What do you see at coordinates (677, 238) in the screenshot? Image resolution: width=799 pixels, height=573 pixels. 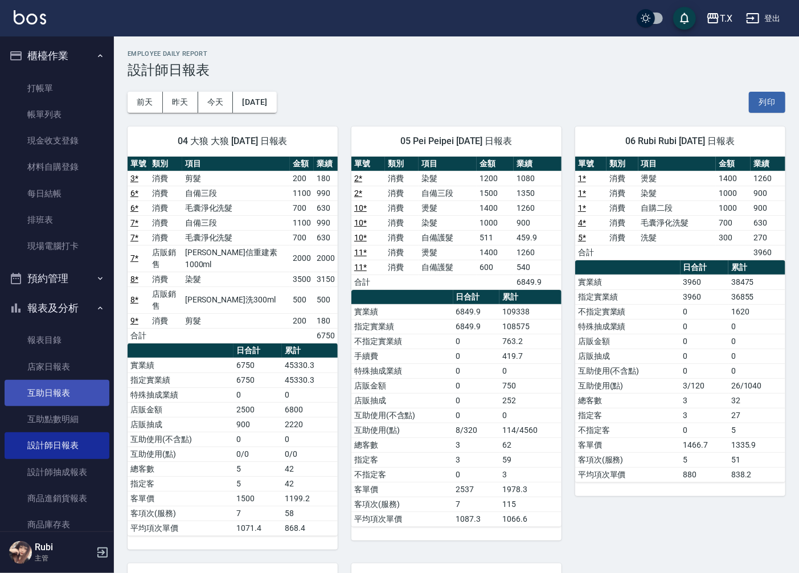 I see `td: 洗髮` at bounding box center [677, 238].